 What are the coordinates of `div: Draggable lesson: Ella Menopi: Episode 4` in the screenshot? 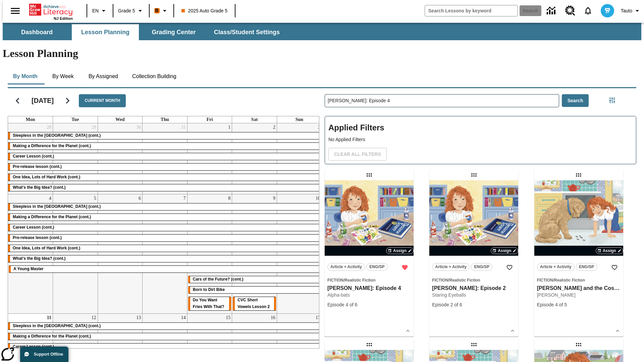 It's located at (369, 175).